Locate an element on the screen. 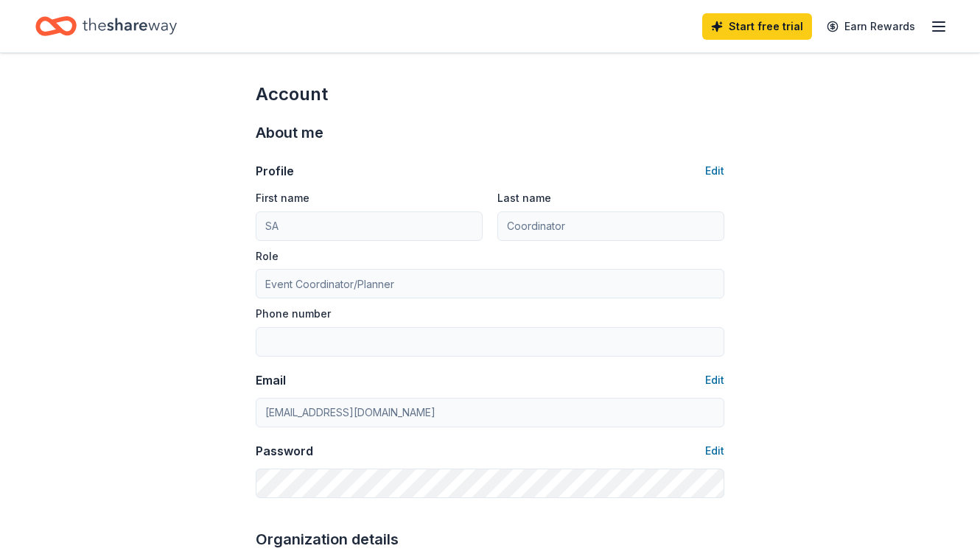  div: Password is located at coordinates (285, 451).